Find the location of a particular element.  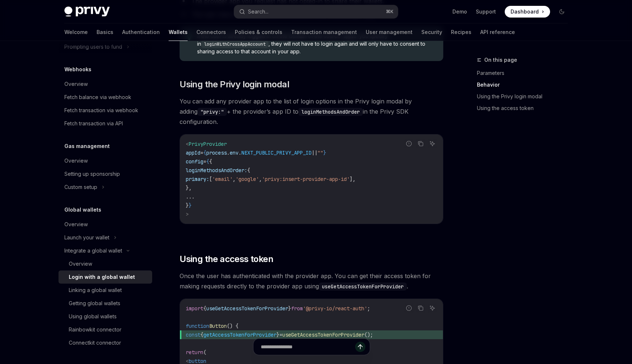

div: Launch your wallet is located at coordinates (86, 238).